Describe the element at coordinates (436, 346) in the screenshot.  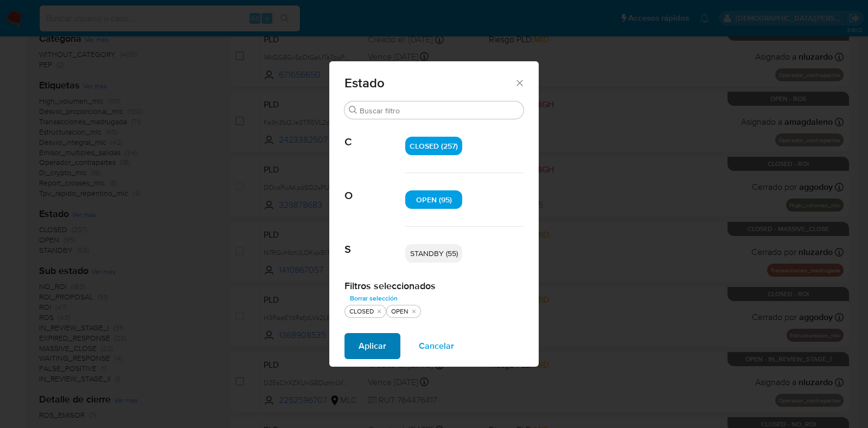
I see `button: Cancelar` at that location.